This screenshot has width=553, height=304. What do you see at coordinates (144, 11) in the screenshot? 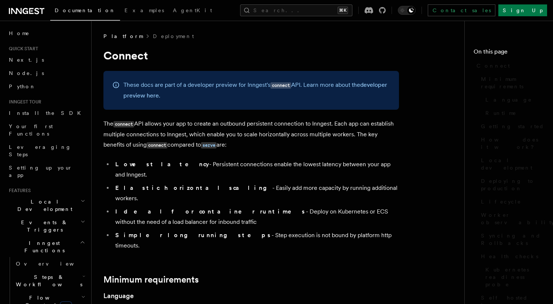
I see `a: Examples` at bounding box center [144, 11].